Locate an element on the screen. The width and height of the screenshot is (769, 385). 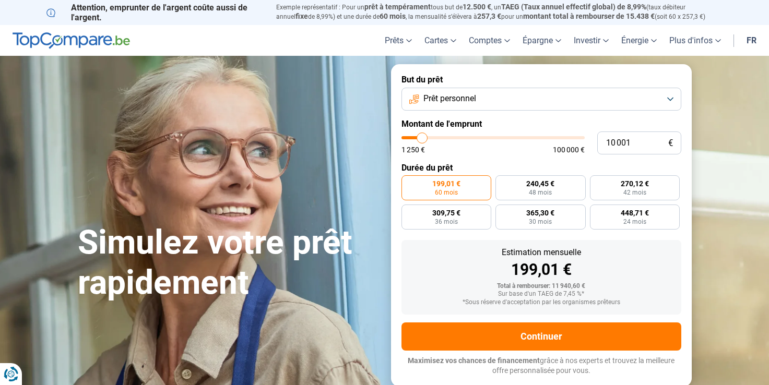
span: 42 mois is located at coordinates (635, 193).